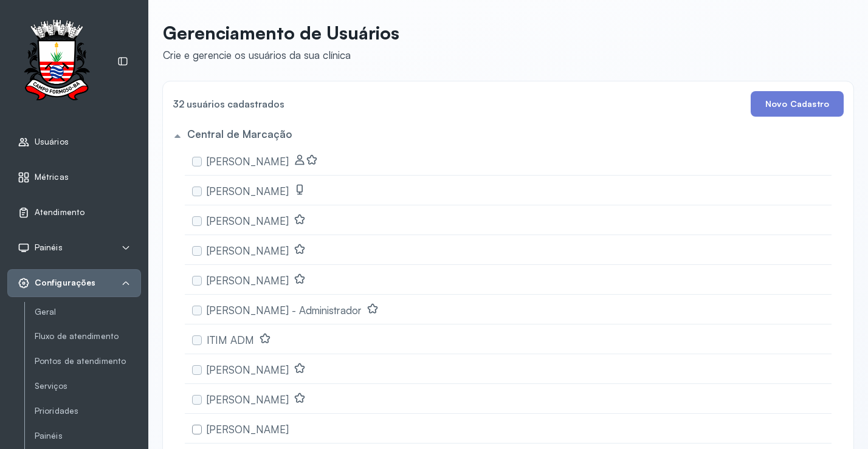  I want to click on a: Pontos de atendimento, so click(87, 361).